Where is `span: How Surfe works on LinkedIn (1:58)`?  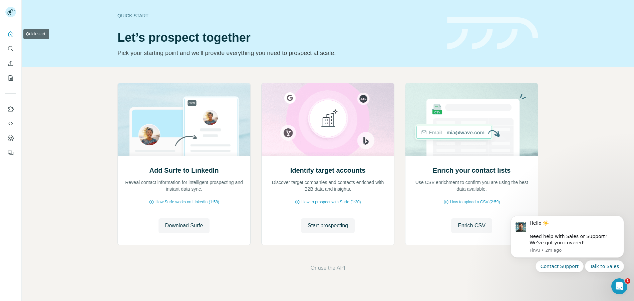 span: How Surfe works on LinkedIn (1:58) is located at coordinates (187, 202).